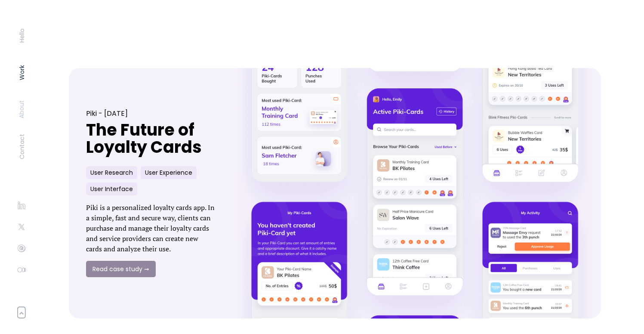 The height and width of the screenshot is (334, 644). I want to click on a: Read case study ➞, so click(121, 269).